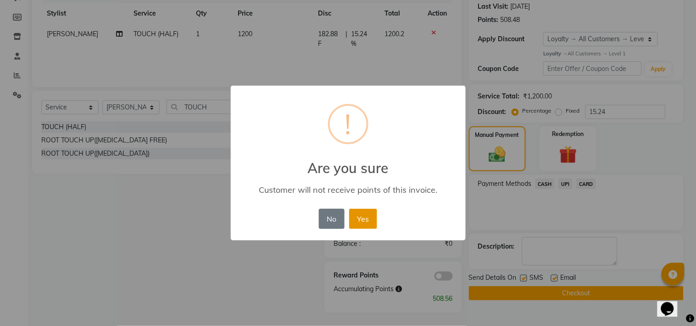  I want to click on div: Customer will not receive points of this invoice., so click(348, 190).